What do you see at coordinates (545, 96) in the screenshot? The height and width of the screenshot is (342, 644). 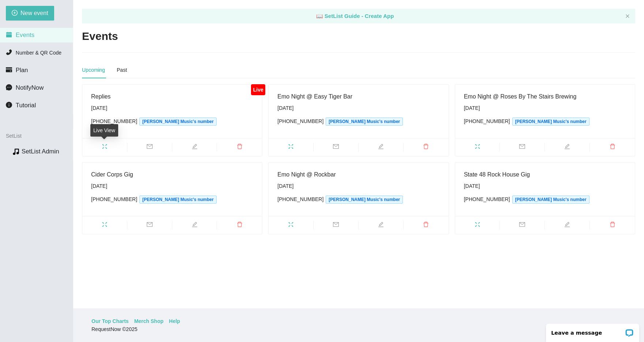 I see `div: Emo Night @ Roses By The Stairs Brewing` at bounding box center [545, 96].